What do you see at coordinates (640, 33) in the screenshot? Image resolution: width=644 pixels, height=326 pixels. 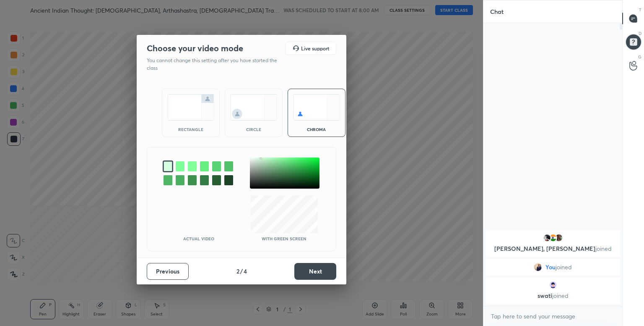 I see `p: D` at bounding box center [640, 33].